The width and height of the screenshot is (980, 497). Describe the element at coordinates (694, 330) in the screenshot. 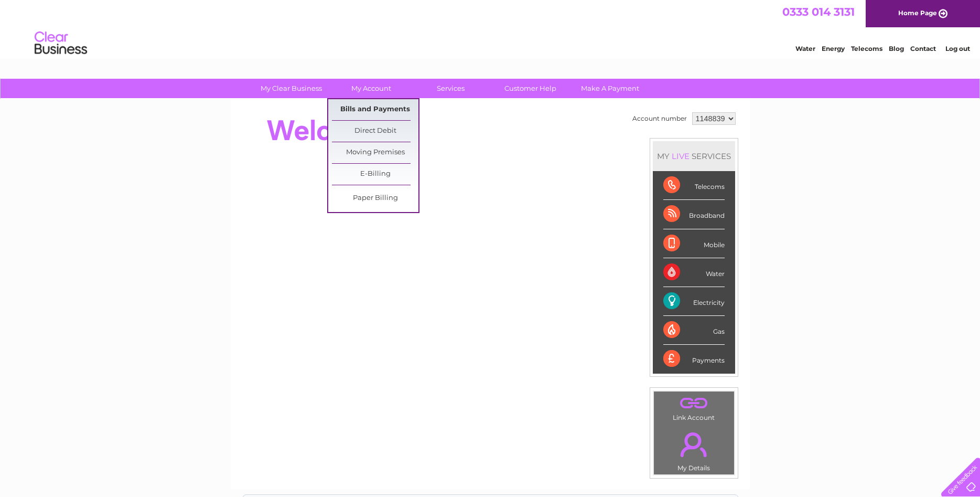

I see `div: Gas` at that location.